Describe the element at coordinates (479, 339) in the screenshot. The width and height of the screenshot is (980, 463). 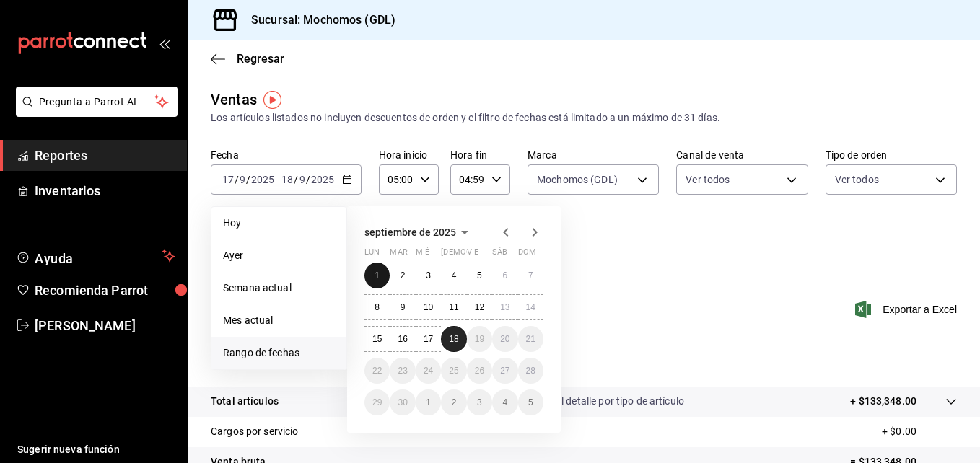
I see `abbr: 19 de septiembre de 2025` at that location.